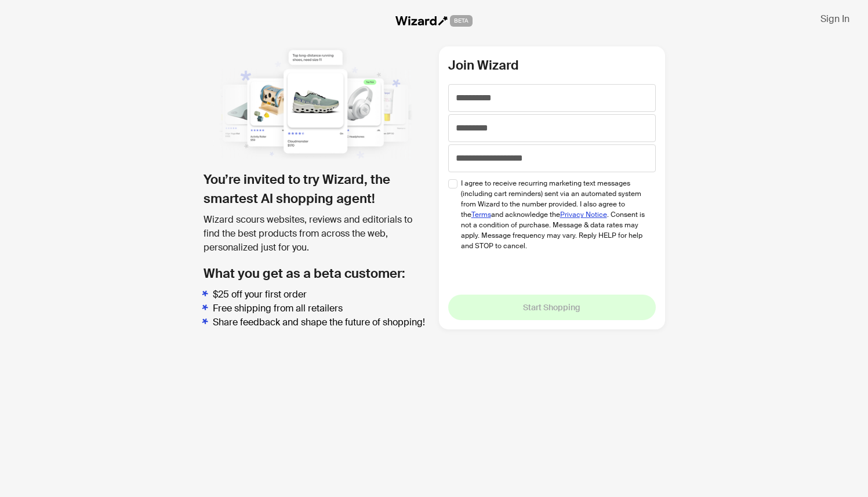 The height and width of the screenshot is (497, 868). Describe the element at coordinates (552, 65) in the screenshot. I see `h2: Join Wizard` at that location.